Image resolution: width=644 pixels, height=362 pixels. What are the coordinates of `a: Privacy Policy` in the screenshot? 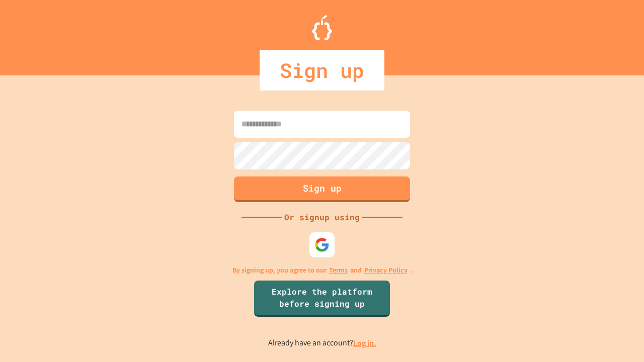 It's located at (386, 270).